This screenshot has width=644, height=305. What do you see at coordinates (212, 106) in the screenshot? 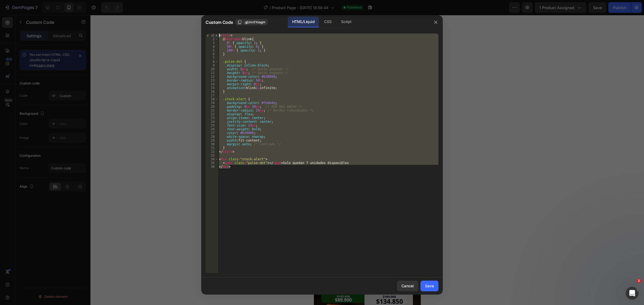
I see `div: 20` at bounding box center [212, 106].